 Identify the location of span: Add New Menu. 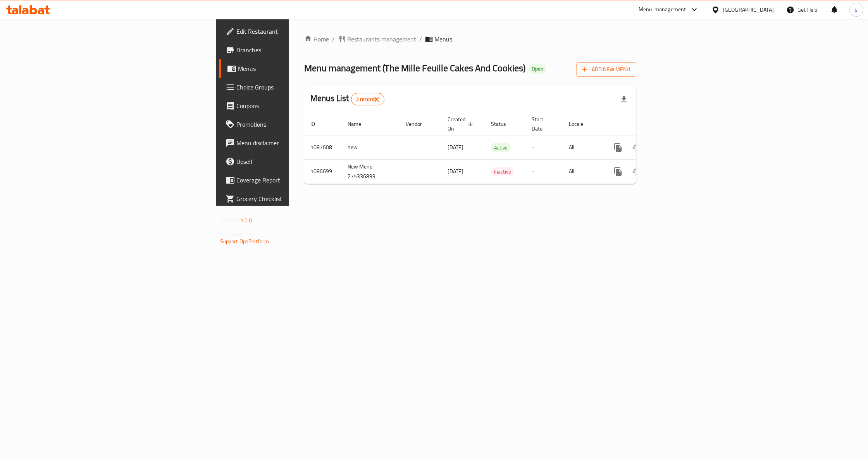
(606, 69).